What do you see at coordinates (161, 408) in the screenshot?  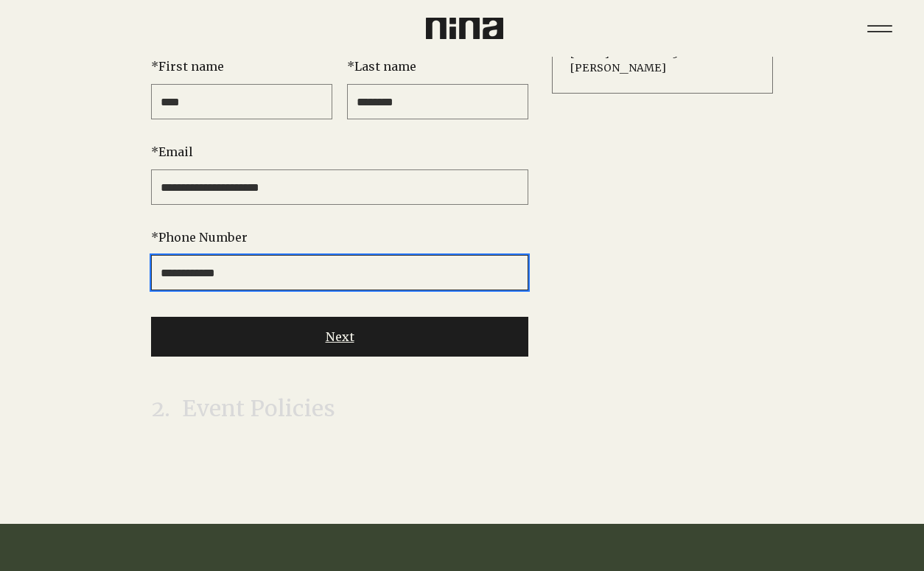 I see `span: 2.` at bounding box center [161, 408].